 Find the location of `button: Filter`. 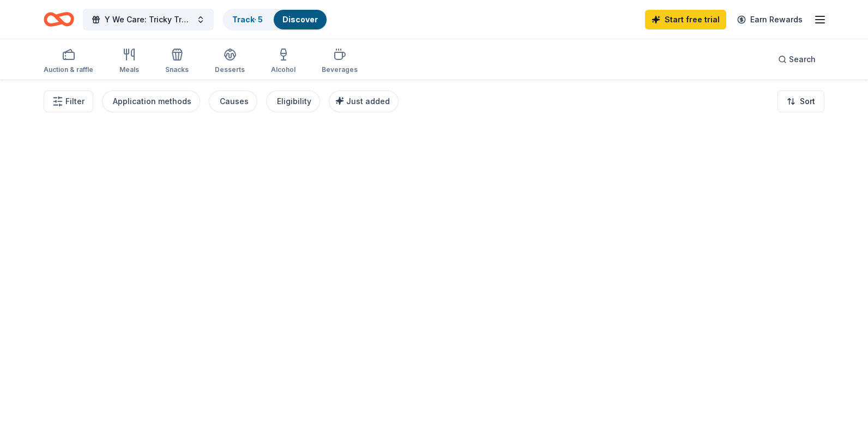

button: Filter is located at coordinates (68, 101).